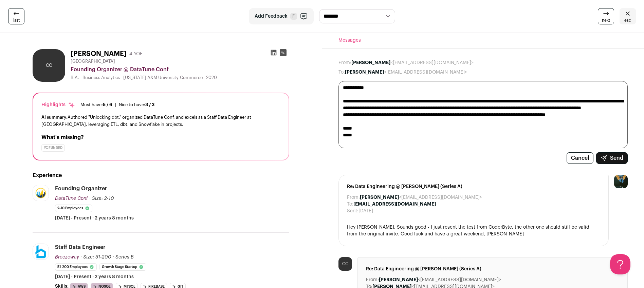 This screenshot has width=644, height=288. Describe the element at coordinates (53, 148) in the screenshot. I see `div: YC Funded` at that location.